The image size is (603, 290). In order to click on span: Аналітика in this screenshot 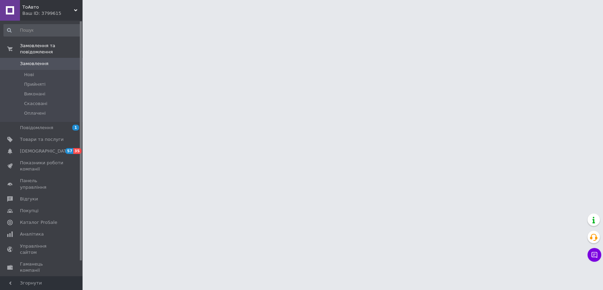, I will do `click(32, 234)`.